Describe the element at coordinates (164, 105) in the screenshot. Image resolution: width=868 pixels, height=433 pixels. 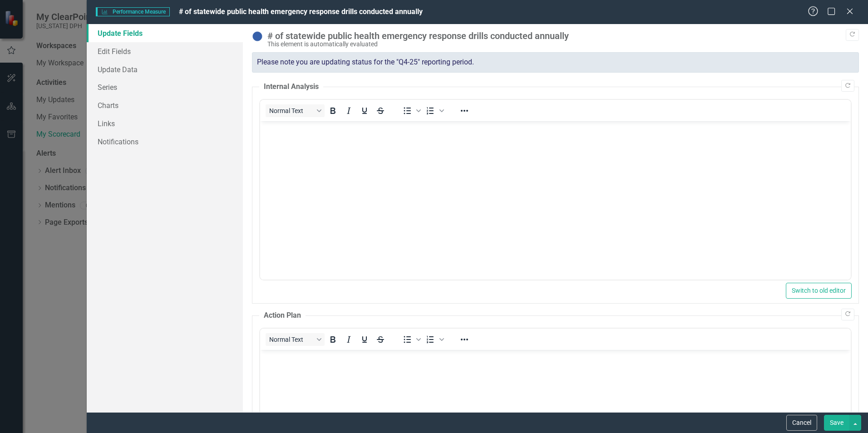
I see `a: Charts` at that location.